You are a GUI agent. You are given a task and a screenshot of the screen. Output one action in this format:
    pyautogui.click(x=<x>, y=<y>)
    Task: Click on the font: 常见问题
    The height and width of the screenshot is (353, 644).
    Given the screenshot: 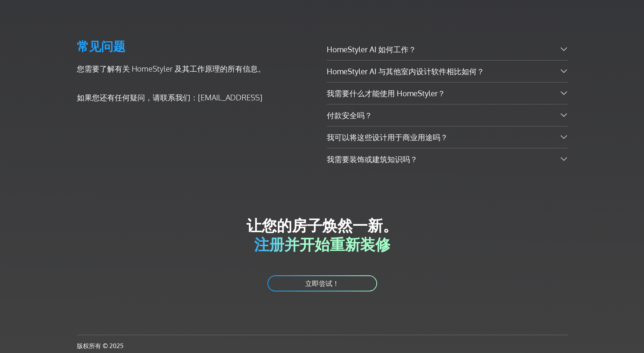 What is the action you would take?
    pyautogui.click(x=101, y=46)
    